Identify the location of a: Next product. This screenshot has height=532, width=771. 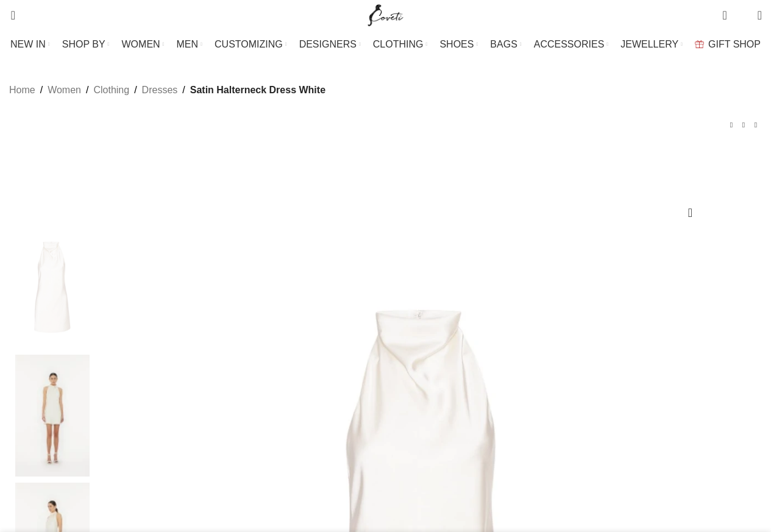
(756, 125).